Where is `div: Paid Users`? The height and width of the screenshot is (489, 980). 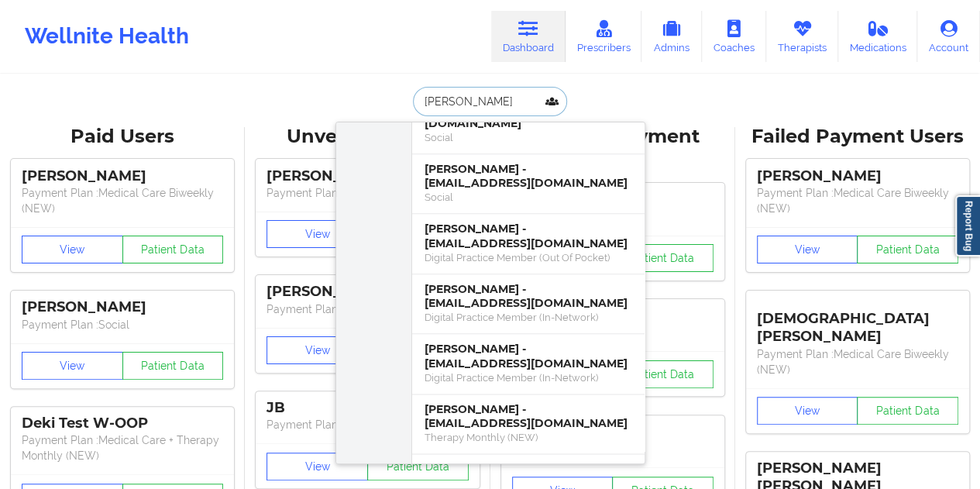
div: Paid Users is located at coordinates (122, 137).